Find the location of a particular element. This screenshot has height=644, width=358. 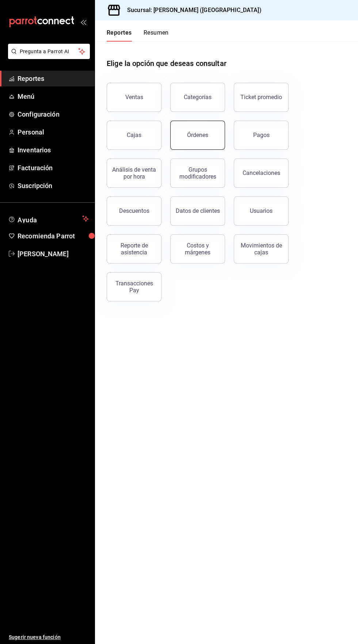

div: Ventas is located at coordinates (134, 97).